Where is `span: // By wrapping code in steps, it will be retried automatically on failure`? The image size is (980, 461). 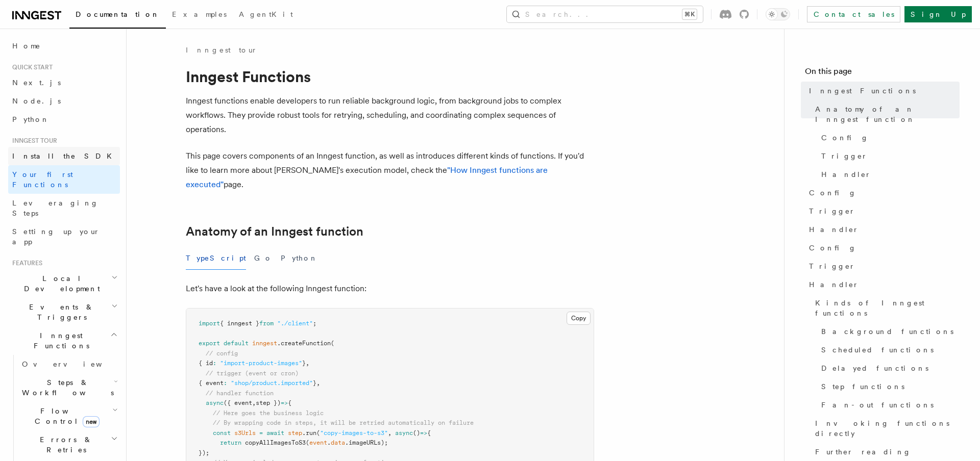 span: // By wrapping code in steps, it will be retried automatically on failure is located at coordinates (343, 423).